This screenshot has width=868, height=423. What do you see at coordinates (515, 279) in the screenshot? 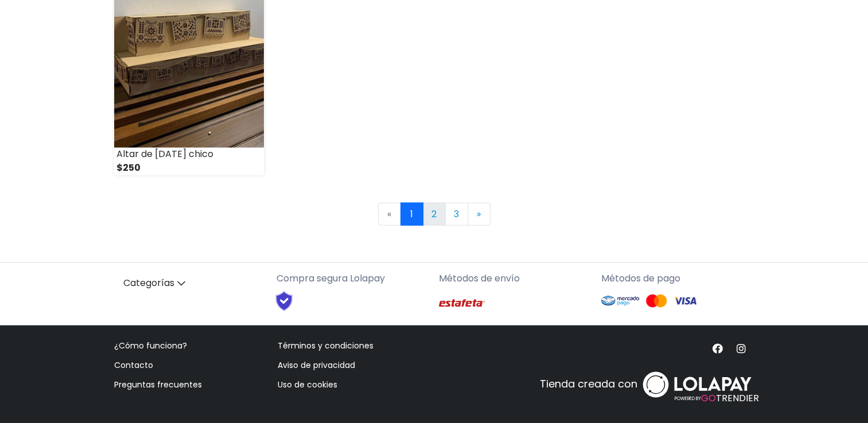
I see `p: Métodos de envío` at bounding box center [515, 279].